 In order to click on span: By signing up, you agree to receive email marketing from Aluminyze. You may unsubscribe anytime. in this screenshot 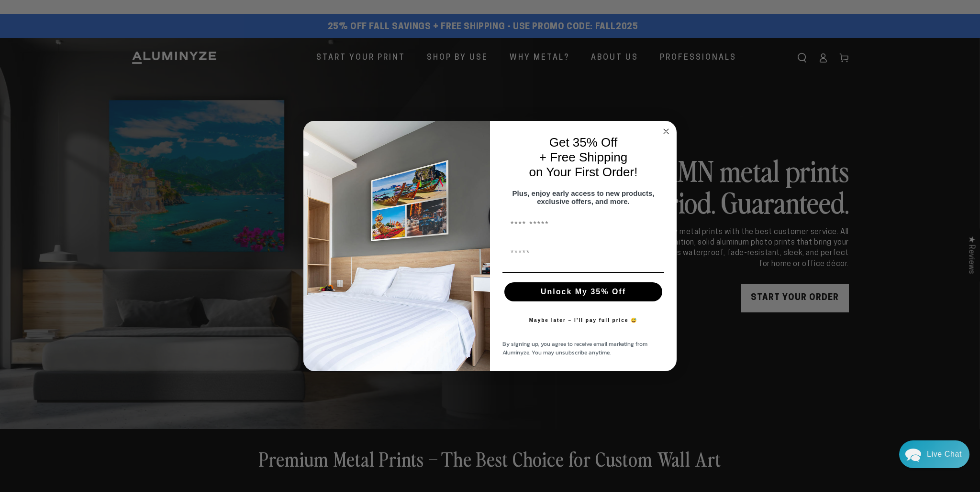, I will do `click(574, 348)`.